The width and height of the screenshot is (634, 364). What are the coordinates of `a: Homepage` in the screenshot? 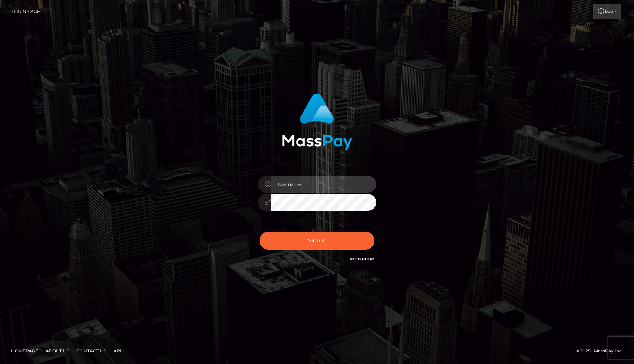 It's located at (25, 350).